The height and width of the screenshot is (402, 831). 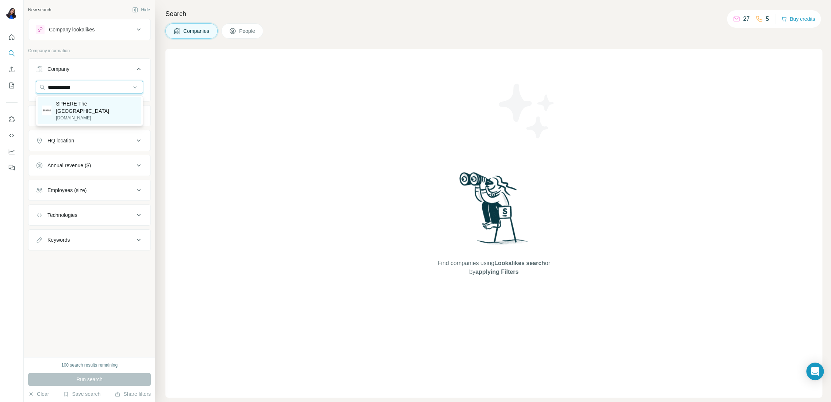 I want to click on button: Save search, so click(x=82, y=394).